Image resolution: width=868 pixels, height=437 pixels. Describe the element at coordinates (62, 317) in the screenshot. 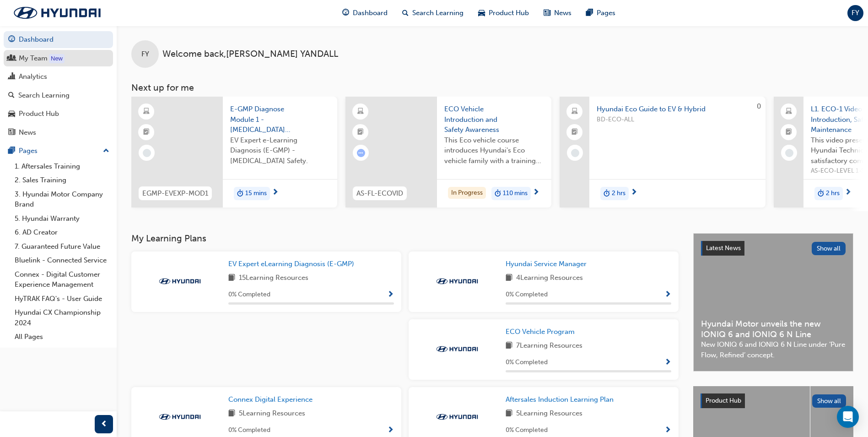

I see `a: Hyundai CX Championship 2024` at that location.